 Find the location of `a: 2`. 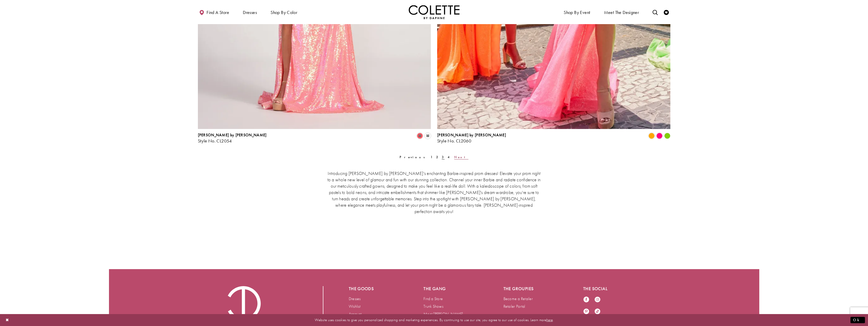

a: 2 is located at coordinates (438, 157).